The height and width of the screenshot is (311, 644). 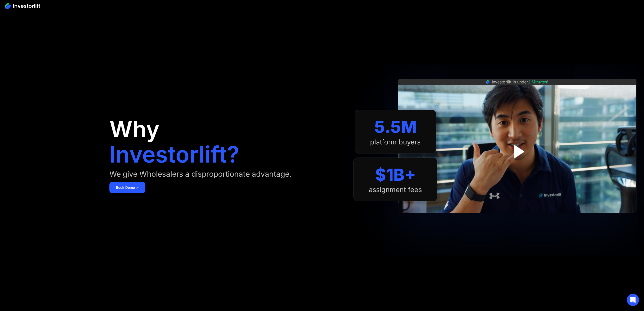 What do you see at coordinates (134, 129) in the screenshot?
I see `h1: Why` at bounding box center [134, 129].